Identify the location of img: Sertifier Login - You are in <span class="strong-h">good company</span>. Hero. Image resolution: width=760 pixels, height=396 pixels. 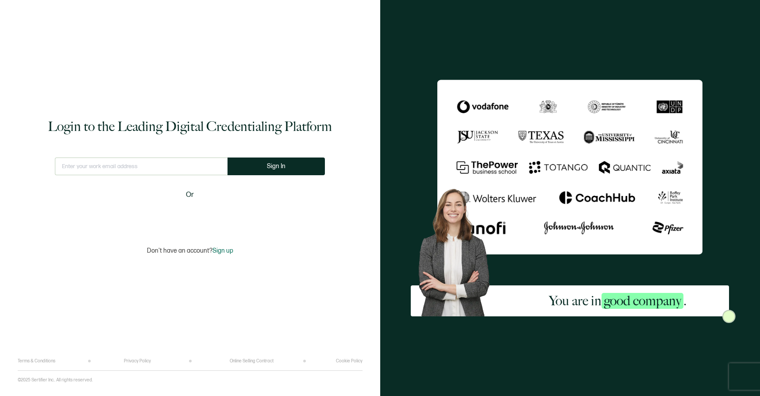
(458, 249).